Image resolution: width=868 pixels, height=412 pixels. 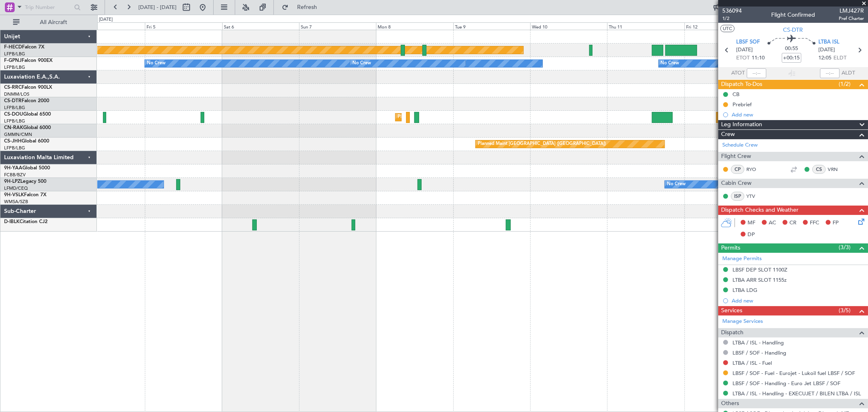 I want to click on a: 9H-YAAGlobal 5000, so click(x=27, y=168).